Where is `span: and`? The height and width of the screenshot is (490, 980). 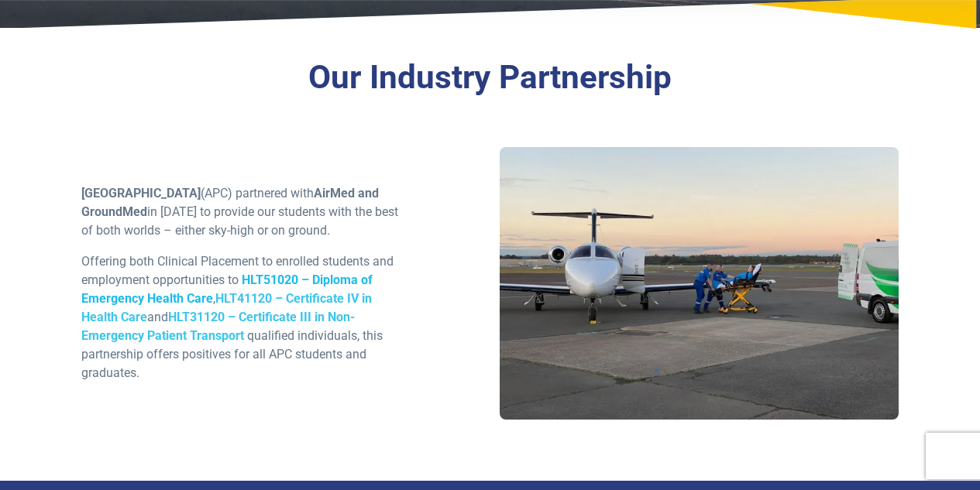 span: and is located at coordinates (157, 317).